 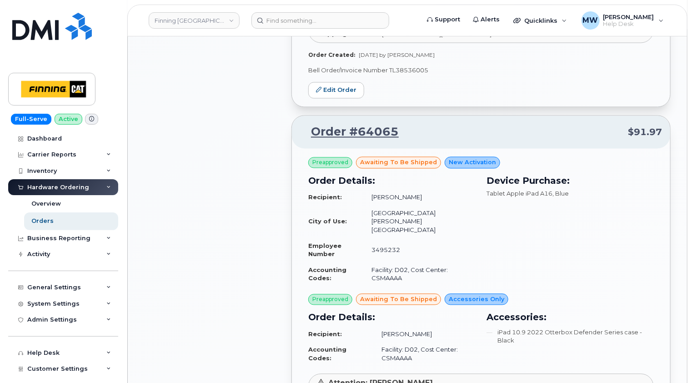 I want to click on p: Bell Order/Invoice Number TL38536005, so click(x=481, y=70).